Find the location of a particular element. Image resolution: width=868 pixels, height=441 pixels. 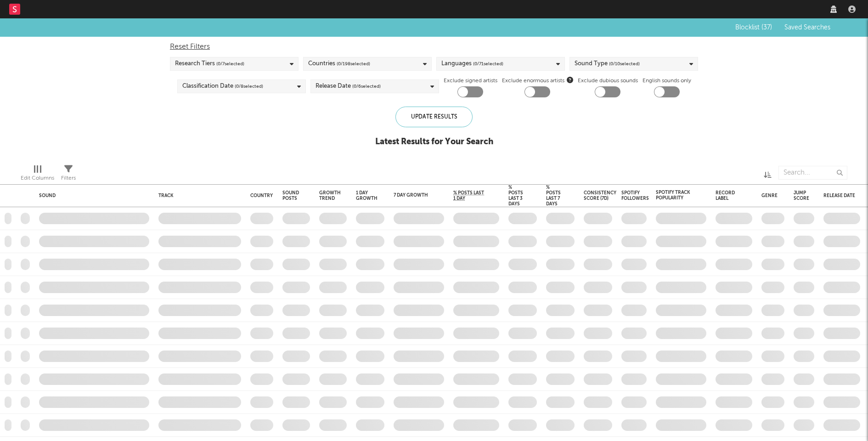

label: Exclude signed artists is located at coordinates (470, 81).